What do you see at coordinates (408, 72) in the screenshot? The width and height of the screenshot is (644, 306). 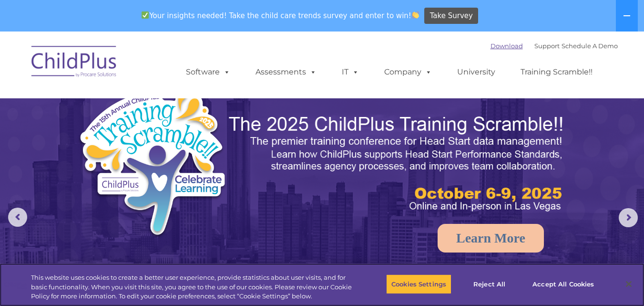 I see `a: Company` at bounding box center [408, 72].